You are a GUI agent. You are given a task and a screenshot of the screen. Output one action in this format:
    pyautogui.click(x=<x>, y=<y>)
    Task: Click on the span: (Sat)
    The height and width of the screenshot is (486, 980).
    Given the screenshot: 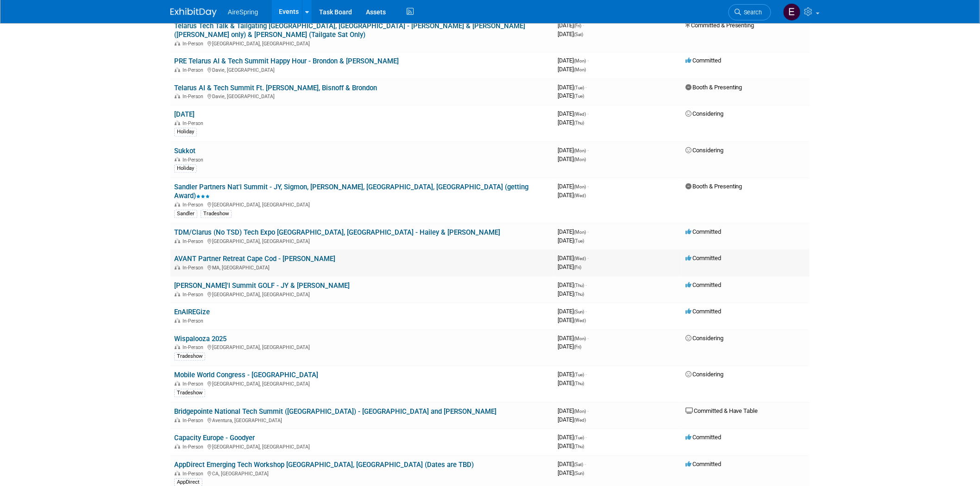 What is the action you would take?
    pyautogui.click(x=578, y=464)
    